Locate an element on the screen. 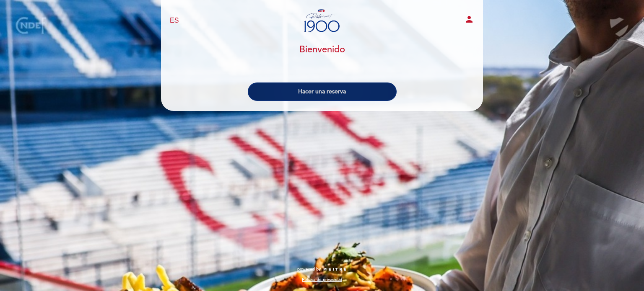 This screenshot has height=291, width=644. span: powered by is located at coordinates (309, 270).